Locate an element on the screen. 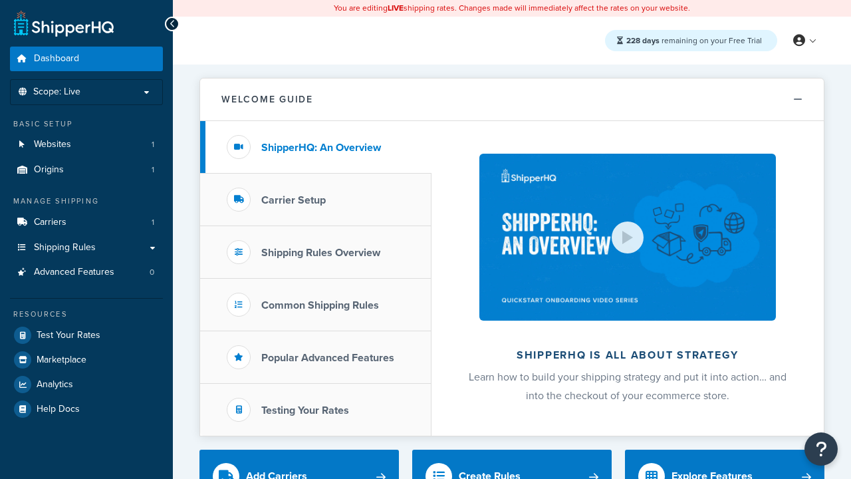  span: Test Your Rates is located at coordinates (68, 335).